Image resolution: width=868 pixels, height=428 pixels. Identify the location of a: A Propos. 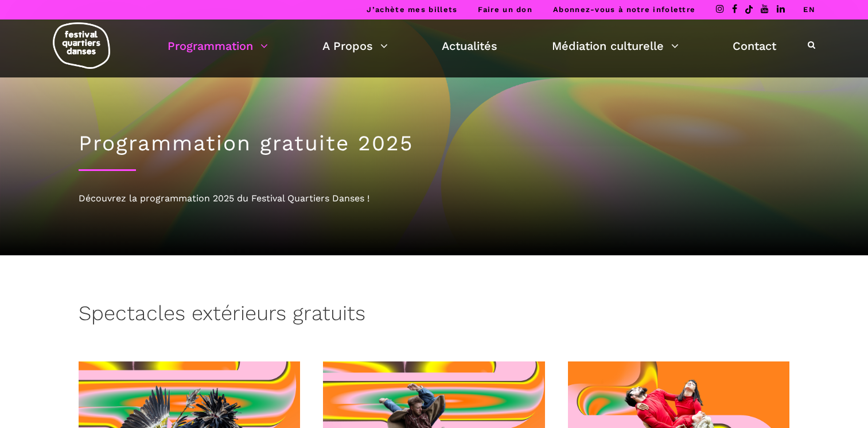
(355, 46).